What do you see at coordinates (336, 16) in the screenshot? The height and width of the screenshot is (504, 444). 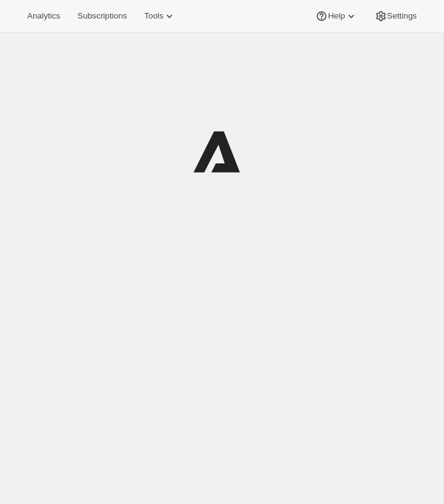 I see `button: Help` at bounding box center [336, 16].